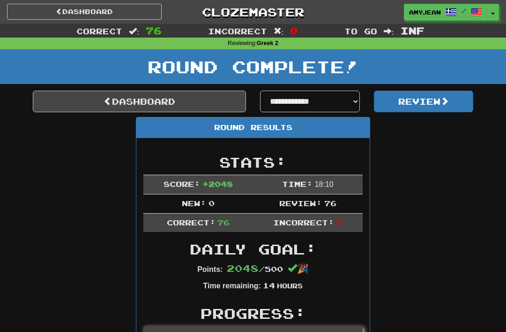 The width and height of the screenshot is (506, 332). I want to click on span: Incorrect, so click(238, 31).